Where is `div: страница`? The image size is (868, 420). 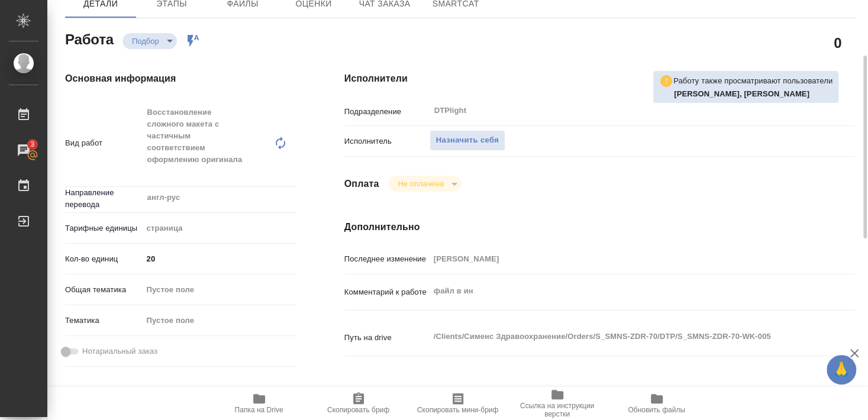
div: страница is located at coordinates (219, 228).